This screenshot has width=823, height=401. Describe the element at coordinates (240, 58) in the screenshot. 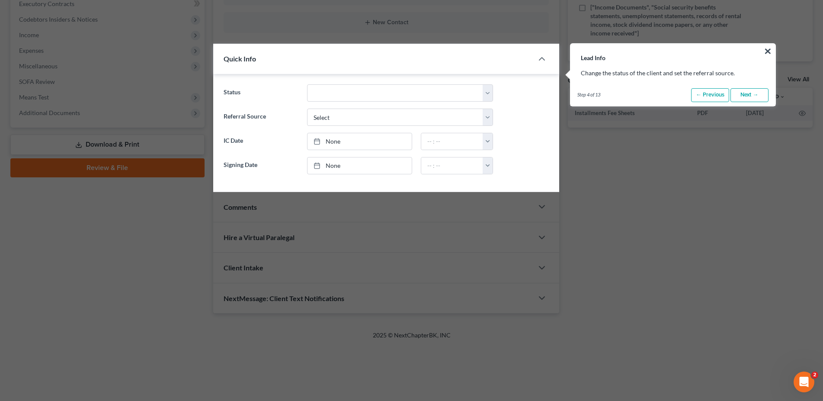

I see `span: Quick Info` at that location.